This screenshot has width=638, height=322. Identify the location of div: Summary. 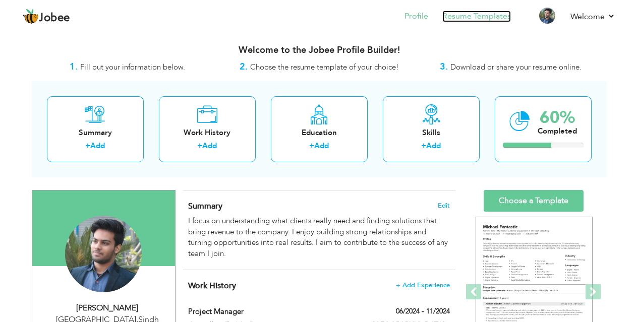
(95, 133).